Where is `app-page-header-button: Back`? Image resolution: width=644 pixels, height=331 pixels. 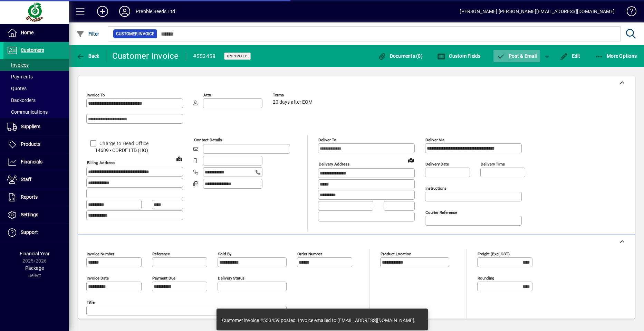 app-page-header-button: Back is located at coordinates (88, 56).